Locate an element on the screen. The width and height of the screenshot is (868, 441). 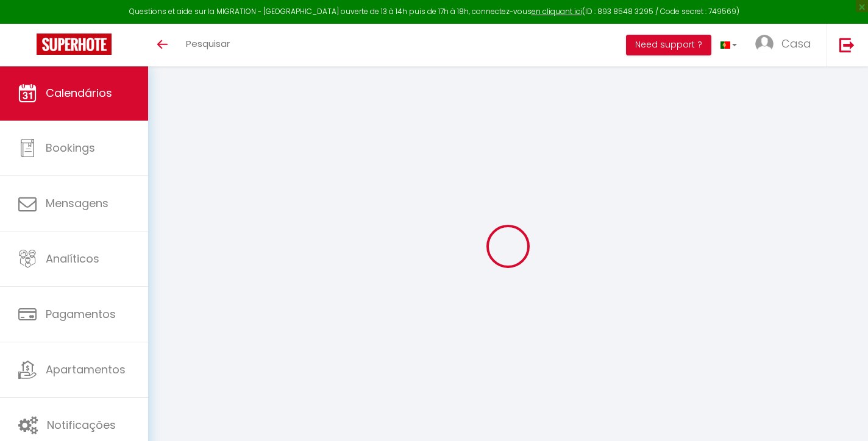
span: Calendários is located at coordinates (78, 93).